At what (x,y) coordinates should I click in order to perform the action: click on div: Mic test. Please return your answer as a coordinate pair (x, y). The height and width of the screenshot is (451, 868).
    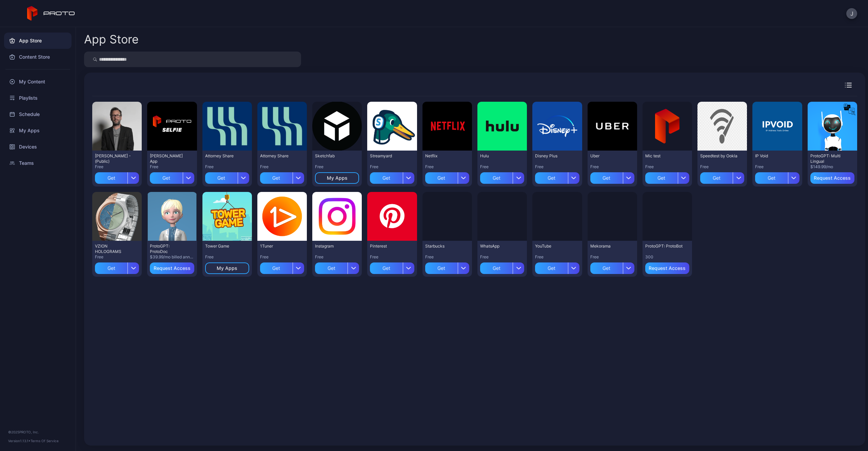
    Looking at the image, I should click on (664, 156).